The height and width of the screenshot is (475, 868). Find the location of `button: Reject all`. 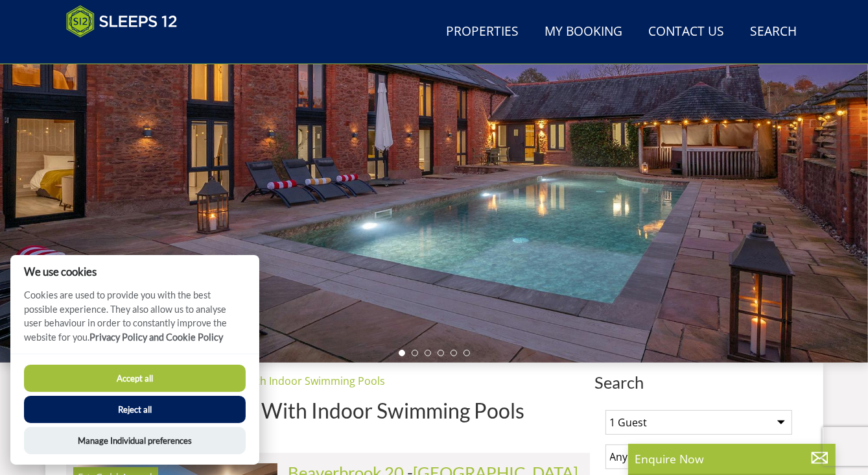

button: Reject all is located at coordinates (135, 409).